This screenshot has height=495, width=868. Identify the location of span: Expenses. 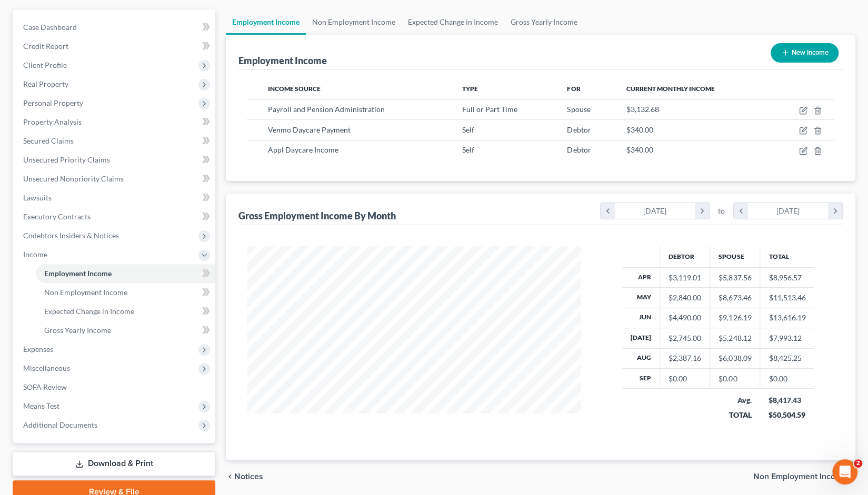
(38, 349).